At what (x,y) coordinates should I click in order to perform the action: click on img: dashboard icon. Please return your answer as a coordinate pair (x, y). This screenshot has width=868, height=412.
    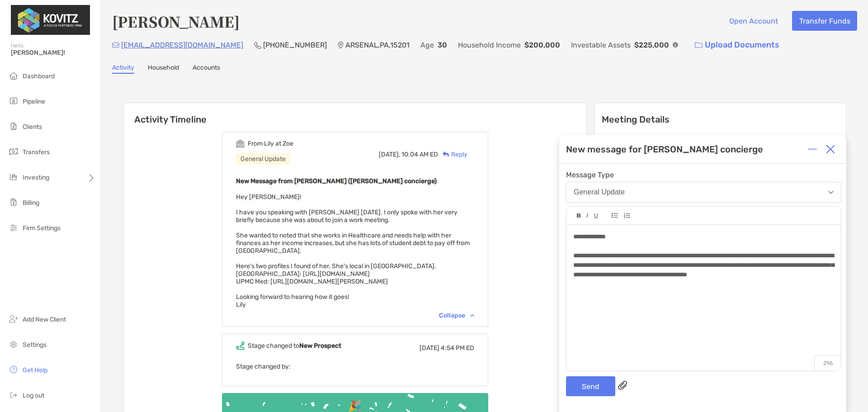
    Looking at the image, I should click on (14, 75).